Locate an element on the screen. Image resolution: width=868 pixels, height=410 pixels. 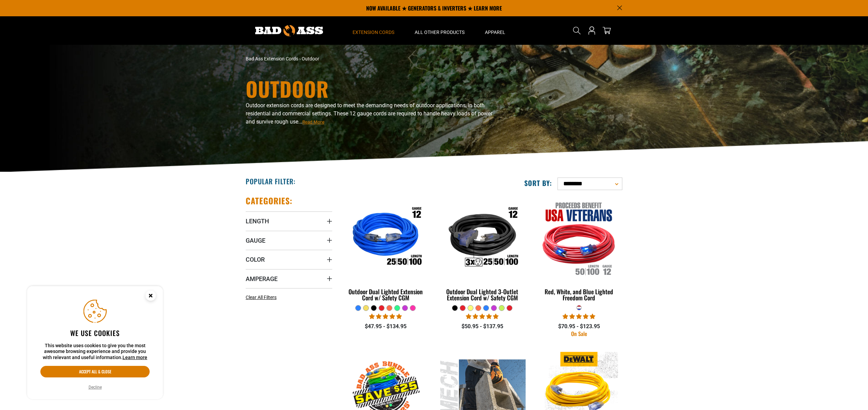
aside: Cookie Consent is located at coordinates (95, 343).